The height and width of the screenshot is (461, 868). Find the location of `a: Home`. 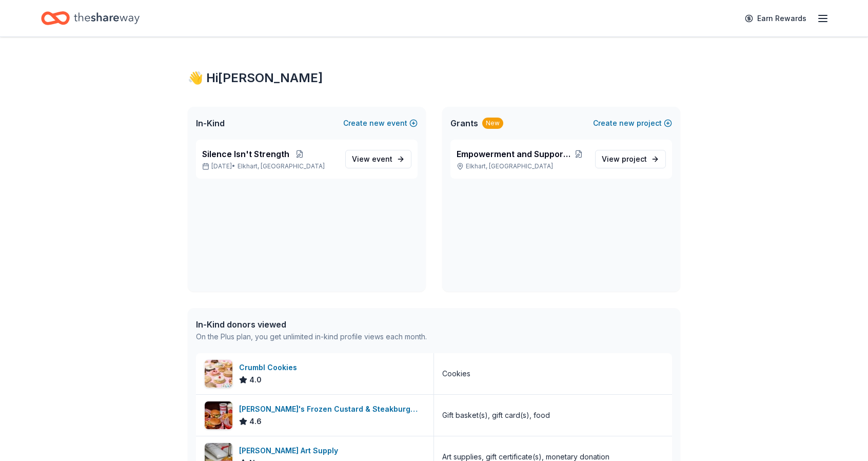

a: Home is located at coordinates (90, 18).